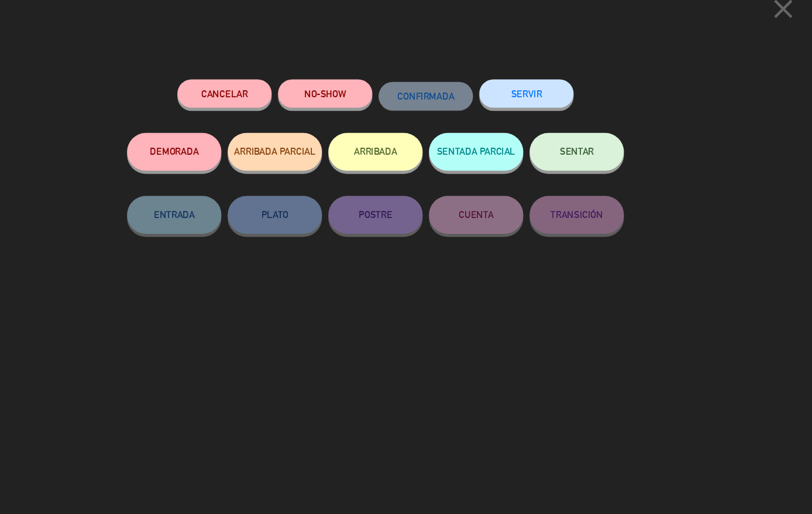 The width and height of the screenshot is (812, 514). What do you see at coordinates (359, 102) in the screenshot?
I see `button: NO-SHOW` at bounding box center [359, 102].